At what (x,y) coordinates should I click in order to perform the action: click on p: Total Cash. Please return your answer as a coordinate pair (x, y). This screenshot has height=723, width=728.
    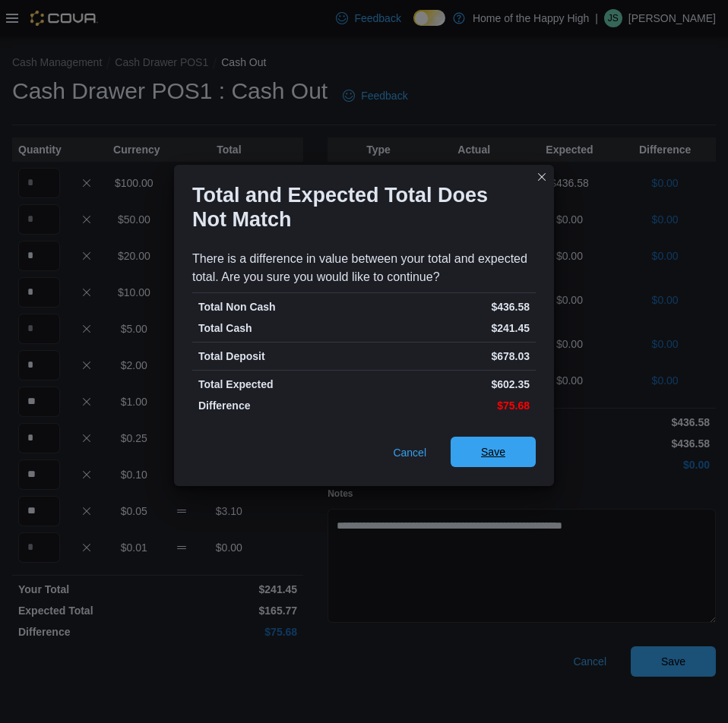
    Looking at the image, I should click on (279, 329).